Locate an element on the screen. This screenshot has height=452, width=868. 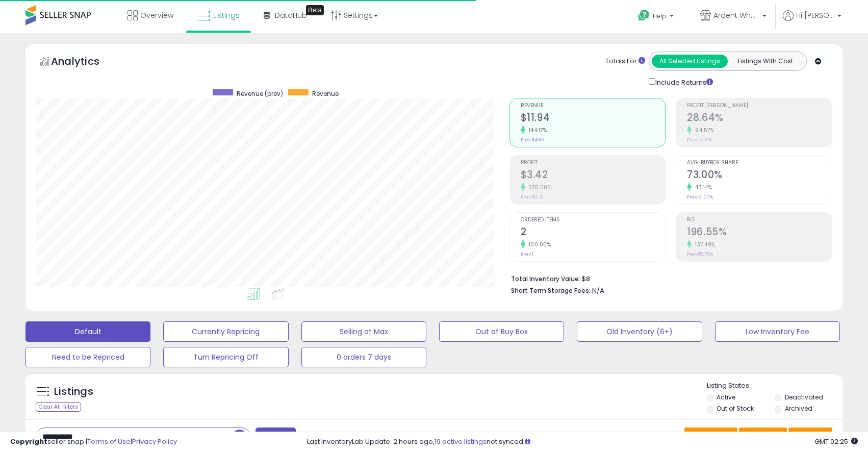
button: Currently Repricing is located at coordinates (225, 331).